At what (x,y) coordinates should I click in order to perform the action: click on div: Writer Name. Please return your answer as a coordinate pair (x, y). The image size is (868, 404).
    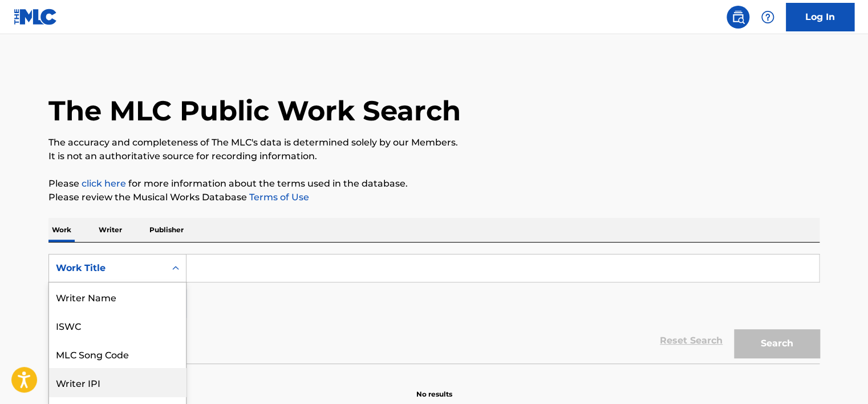
    Looking at the image, I should click on (117, 296).